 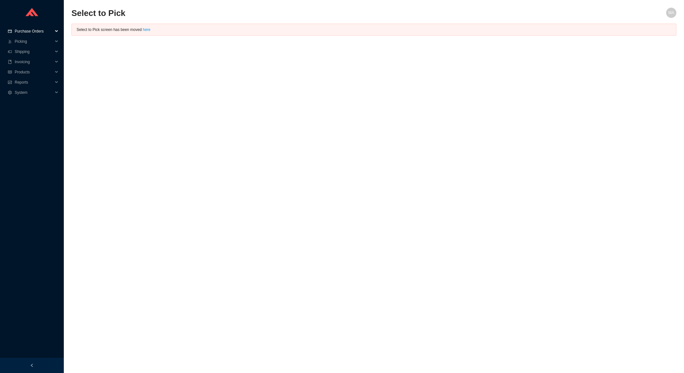 What do you see at coordinates (147, 30) in the screenshot?
I see `a: here` at bounding box center [147, 30].